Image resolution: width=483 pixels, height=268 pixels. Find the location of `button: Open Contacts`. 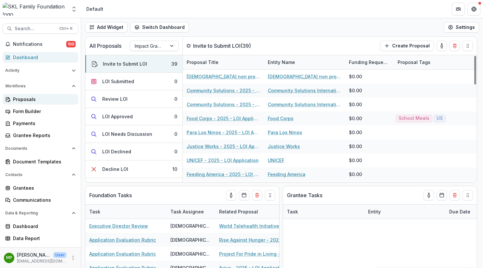

button: Open Contacts is located at coordinates (40, 175).